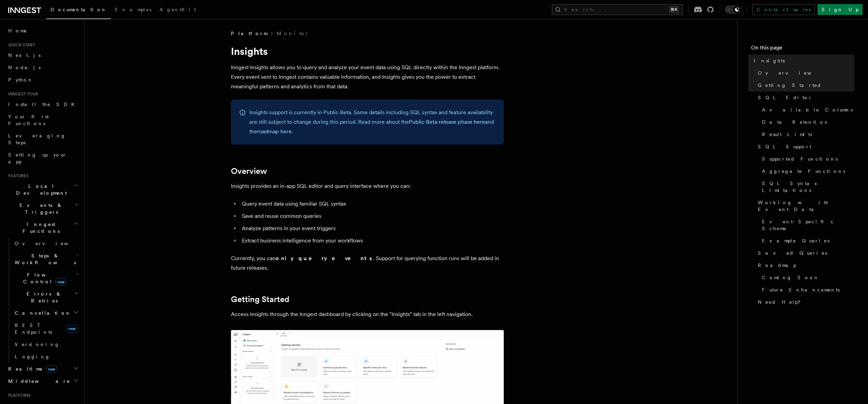 The height and width of the screenshot is (404, 868). What do you see at coordinates (840, 9) in the screenshot?
I see `a: Sign Up` at bounding box center [840, 9].